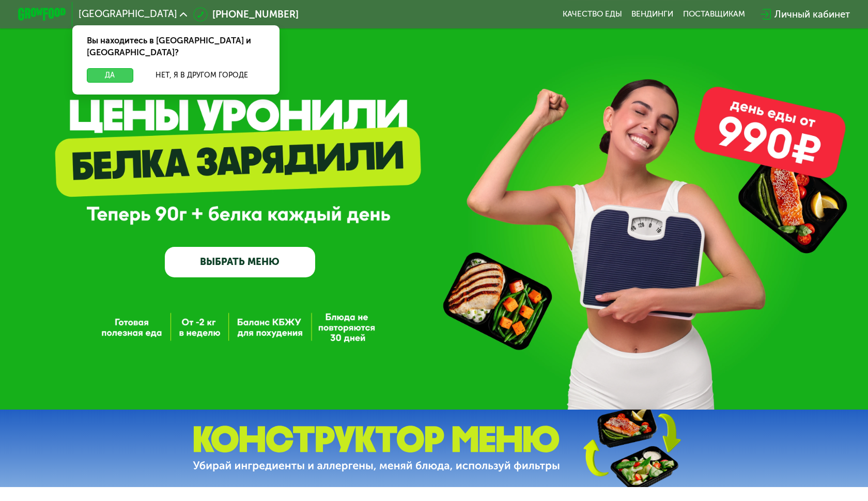 The height and width of the screenshot is (501, 868). Describe the element at coordinates (110, 76) in the screenshot. I see `button: Да` at that location.